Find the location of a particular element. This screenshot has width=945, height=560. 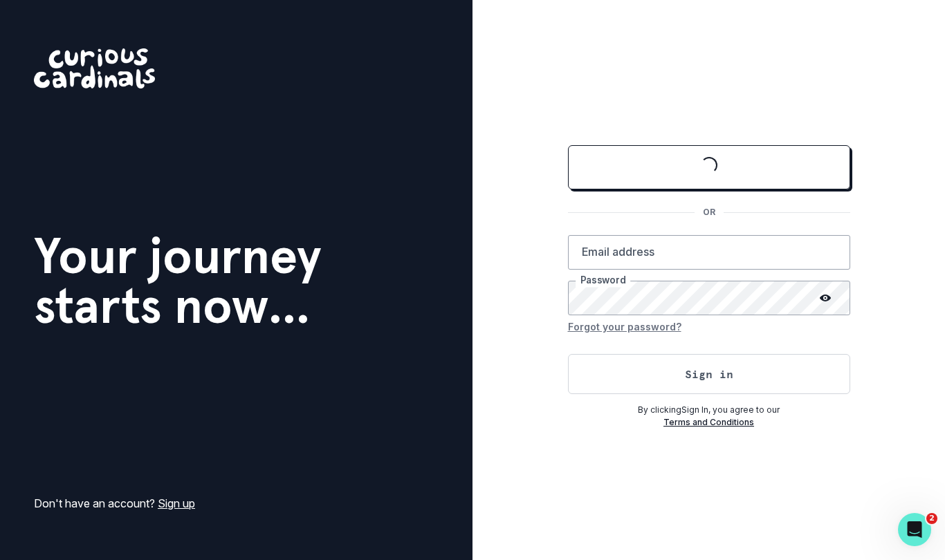

p: OR is located at coordinates (709, 212).